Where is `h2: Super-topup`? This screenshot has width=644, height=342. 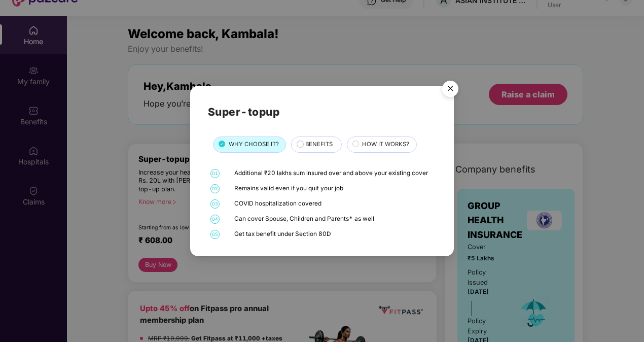 h2: Super-topup is located at coordinates (322, 111).